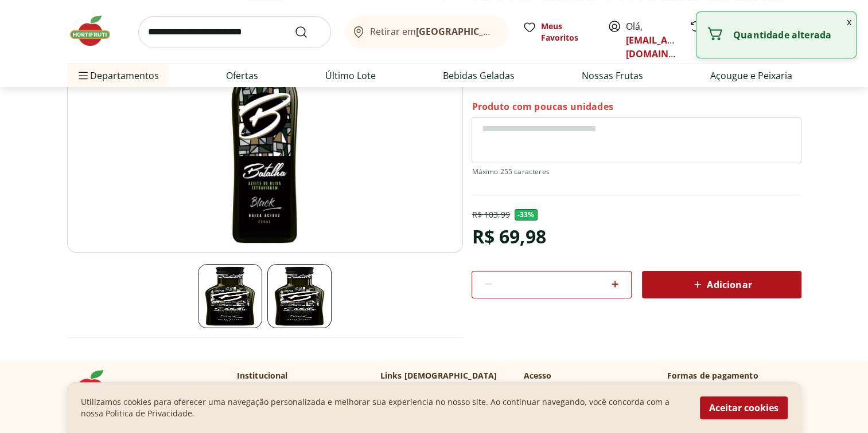  I want to click on span: Adicionar, so click(721, 285).